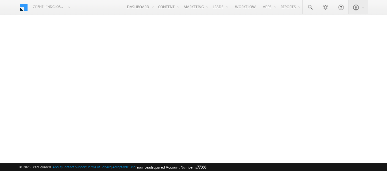 The height and width of the screenshot is (171, 387). Describe the element at coordinates (74, 167) in the screenshot. I see `a: Contact Support` at that location.